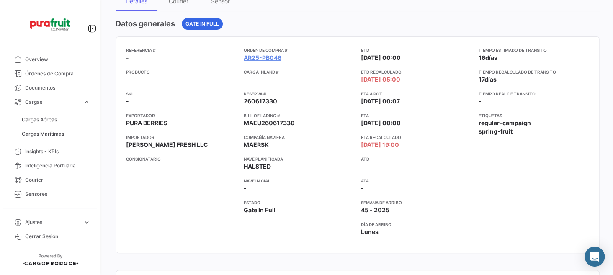 The height and width of the screenshot is (275, 613). Describe the element at coordinates (181, 72) in the screenshot. I see `app-card-info-title: Producto` at that location.